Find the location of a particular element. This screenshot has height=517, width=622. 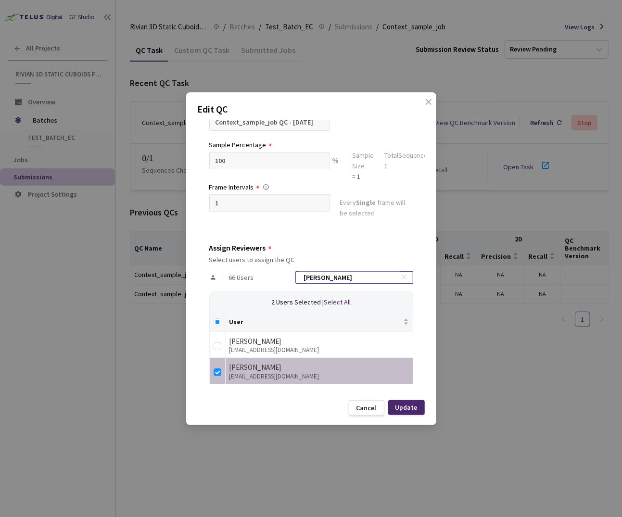

span: 66 Users is located at coordinates (241, 277).